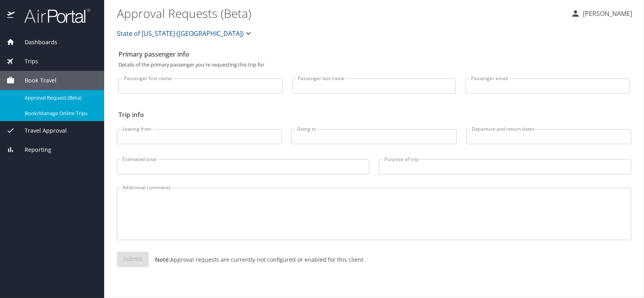 The width and height of the screenshot is (644, 298). I want to click on span: Reporting, so click(33, 150).